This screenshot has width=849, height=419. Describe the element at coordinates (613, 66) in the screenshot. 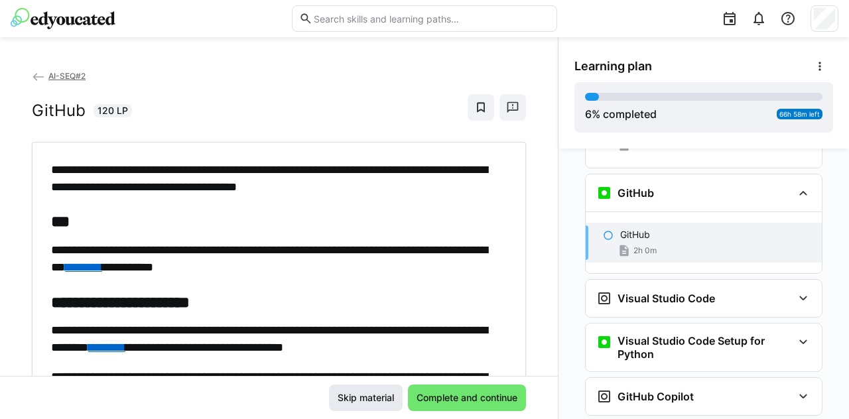

I see `span: Learning plan` at that location.